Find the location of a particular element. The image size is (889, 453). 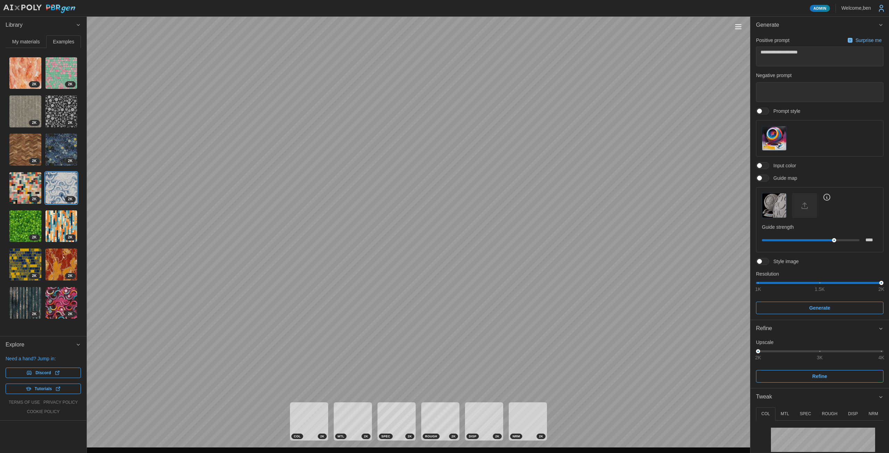

img: rHikvvBoB3BgiCY53ZRV is located at coordinates (61, 111).